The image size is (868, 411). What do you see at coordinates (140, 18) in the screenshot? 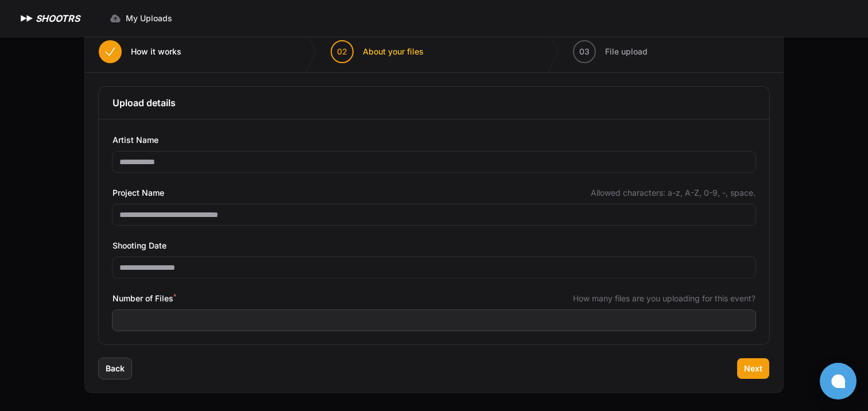
I see `a: My Uploads` at bounding box center [140, 18].